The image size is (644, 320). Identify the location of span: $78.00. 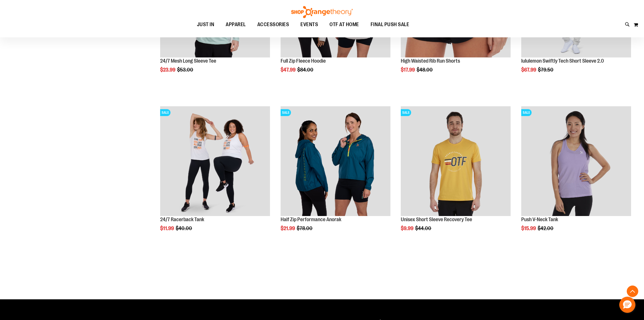
(305, 229).